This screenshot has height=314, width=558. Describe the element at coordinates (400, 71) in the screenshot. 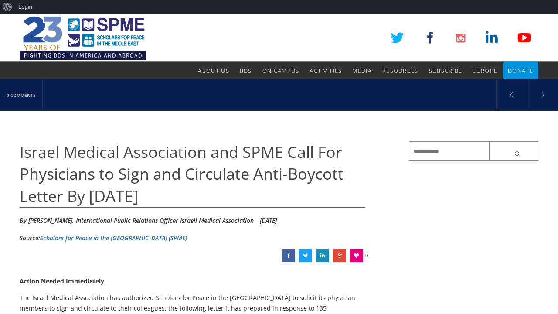

I see `a: Resources` at that location.